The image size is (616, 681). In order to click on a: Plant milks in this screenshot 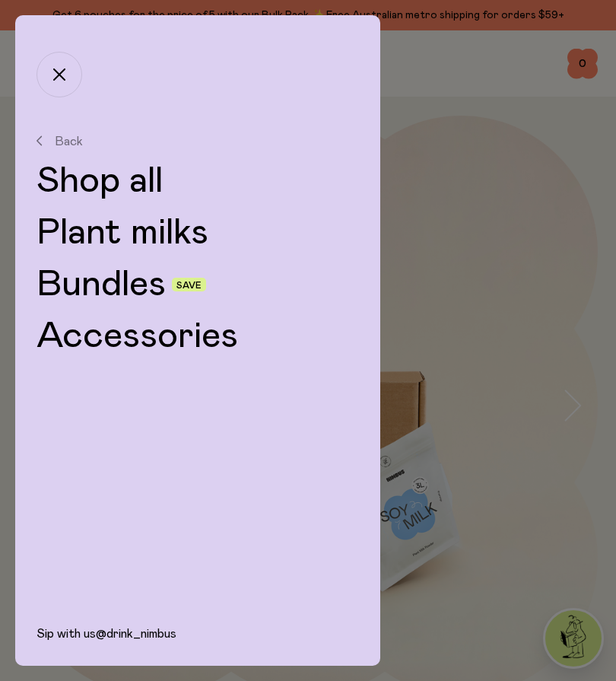, I will do `click(198, 233)`.